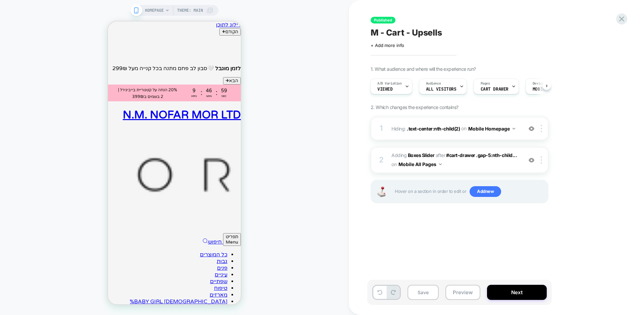 This screenshot has height=315, width=644. Describe the element at coordinates (414, 107) in the screenshot. I see `span: 2. Which changes the experience contains?` at that location.